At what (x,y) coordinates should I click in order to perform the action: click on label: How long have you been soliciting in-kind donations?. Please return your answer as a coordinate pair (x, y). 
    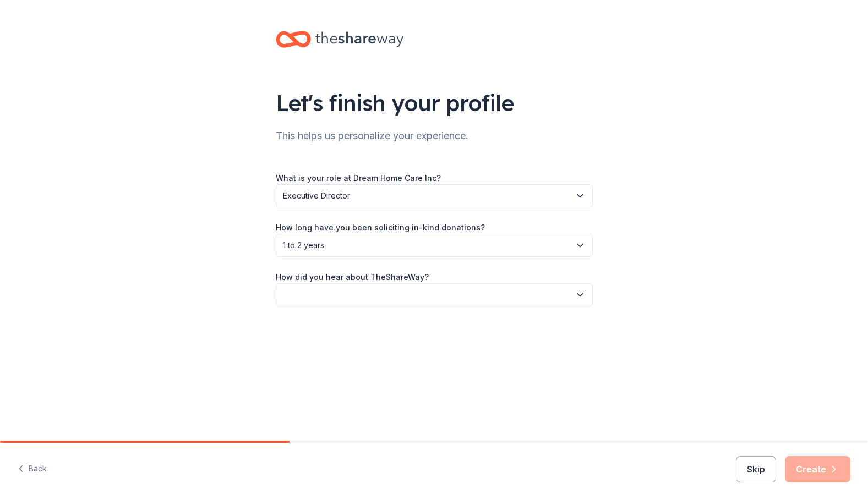
    Looking at the image, I should click on (380, 228).